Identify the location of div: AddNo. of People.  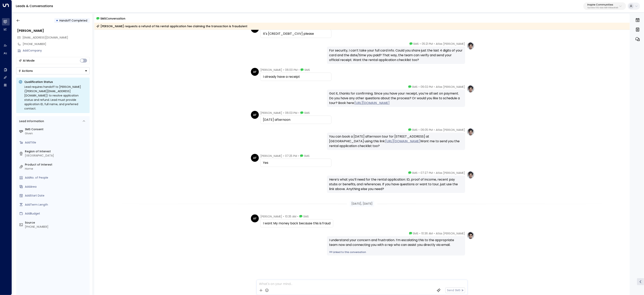
(56, 177).